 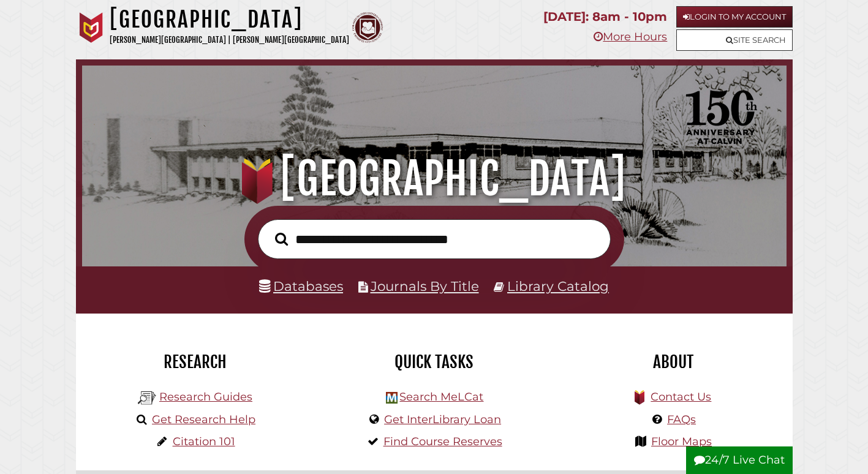 What do you see at coordinates (558, 286) in the screenshot?
I see `a: Library Catalog` at bounding box center [558, 286].